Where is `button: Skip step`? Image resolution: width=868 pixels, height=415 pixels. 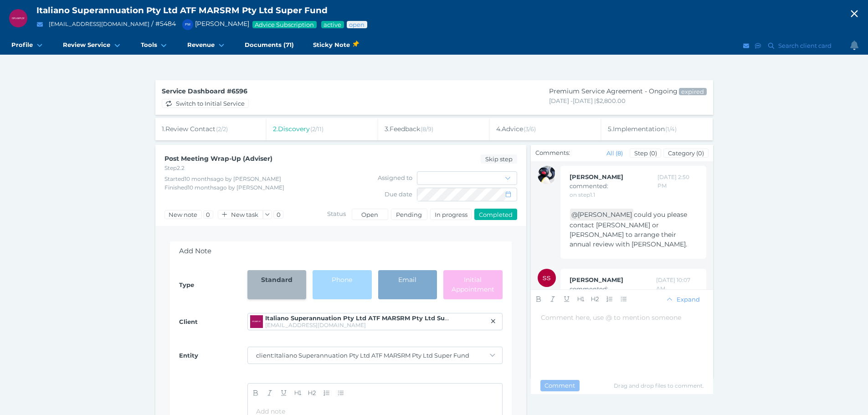
button: Skip step is located at coordinates (498, 159).